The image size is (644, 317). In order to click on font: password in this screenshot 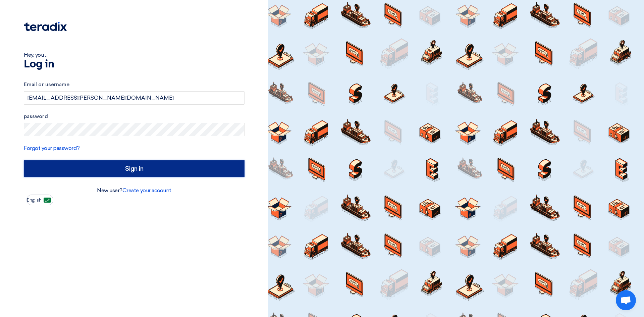, I will do `click(36, 116)`.